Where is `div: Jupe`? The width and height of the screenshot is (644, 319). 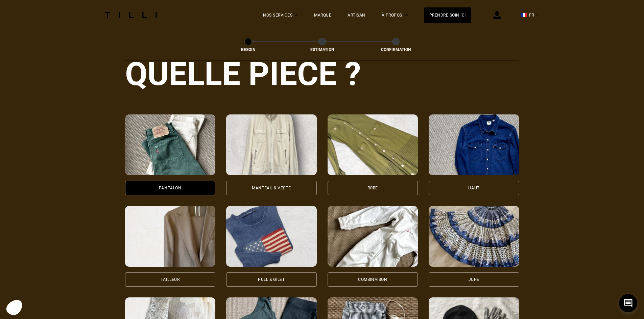
div: Jupe is located at coordinates (474, 280).